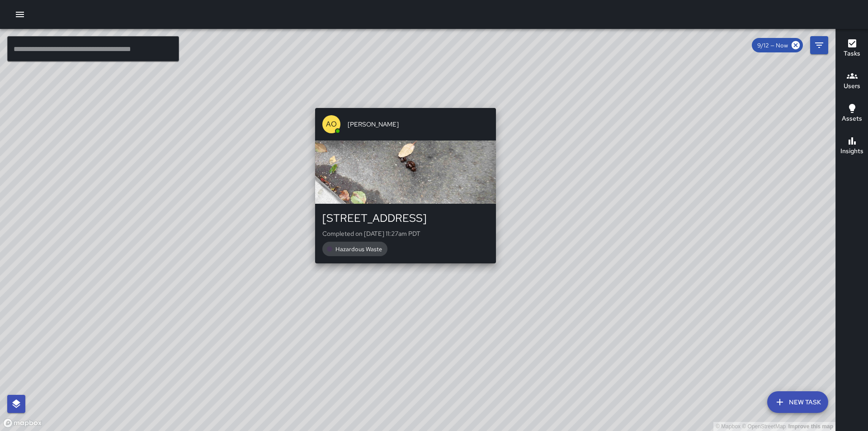  Describe the element at coordinates (852, 147) in the screenshot. I see `button: Insights` at that location.